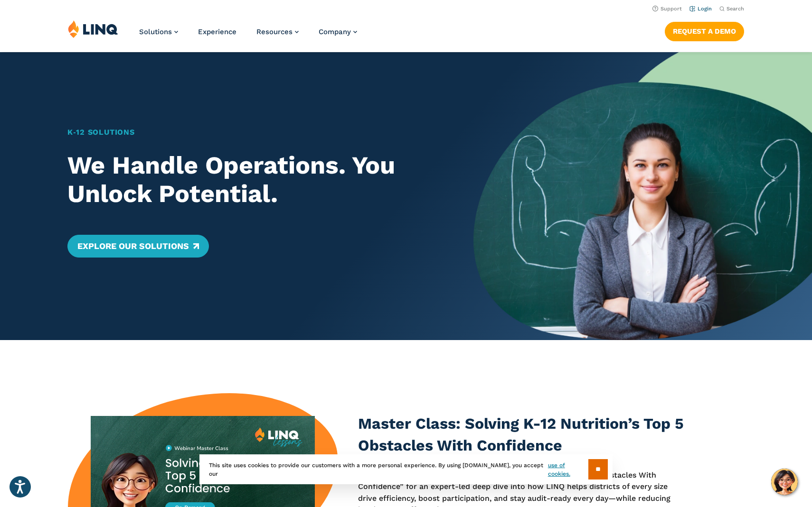 This screenshot has height=507, width=812. Describe the element at coordinates (138, 246) in the screenshot. I see `a: Explore Our Solutions` at that location.